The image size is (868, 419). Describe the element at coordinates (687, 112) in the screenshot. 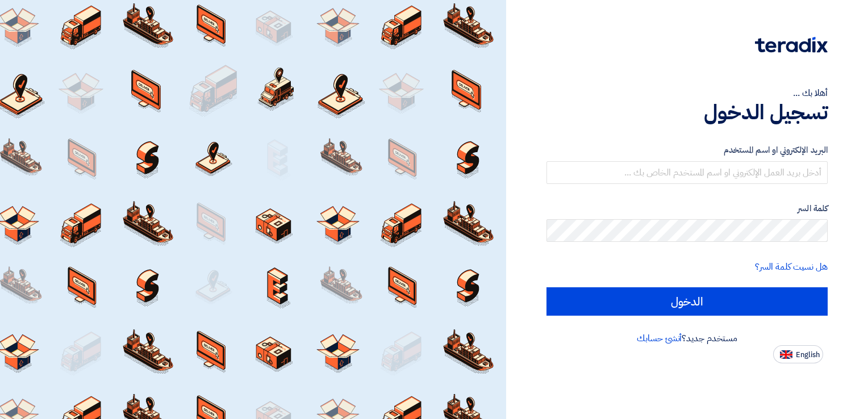

I see `h1: تسجيل الدخول` at that location.